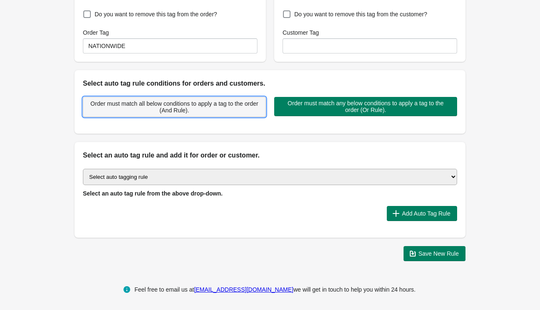 Image resolution: width=540 pixels, height=310 pixels. Describe the element at coordinates (96, 33) in the screenshot. I see `label: Order Tag` at that location.